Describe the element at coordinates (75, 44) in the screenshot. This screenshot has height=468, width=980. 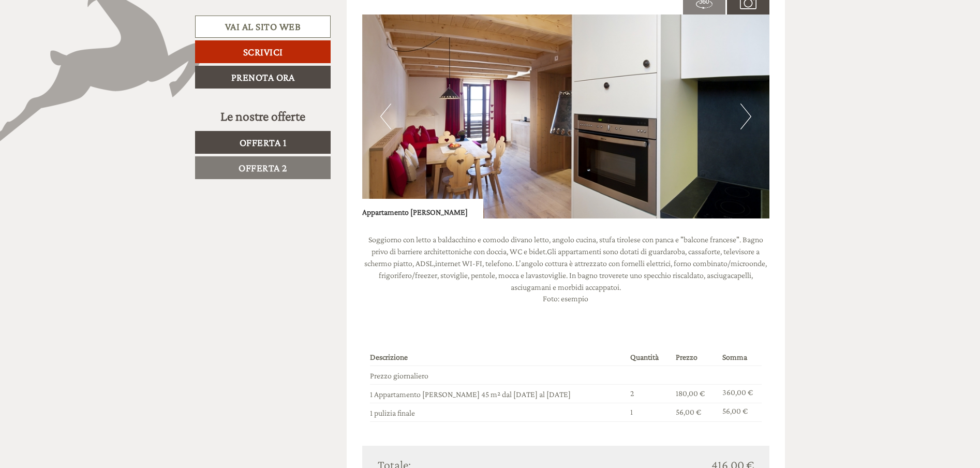
I see `div: Buon giorno, come possiamo aiutarla?` at that location.